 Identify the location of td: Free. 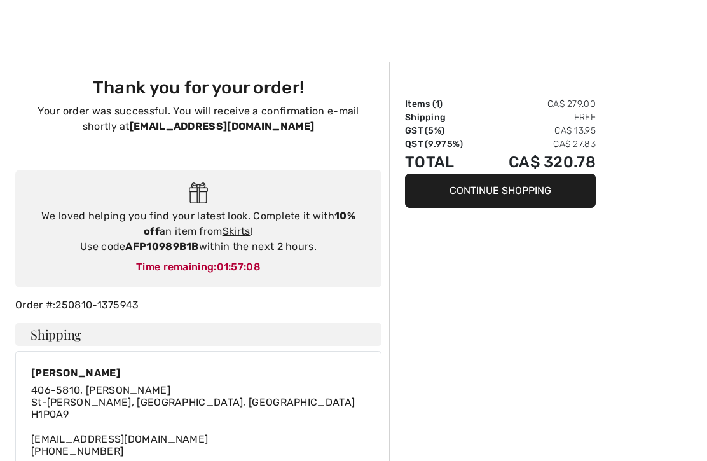
(538, 117).